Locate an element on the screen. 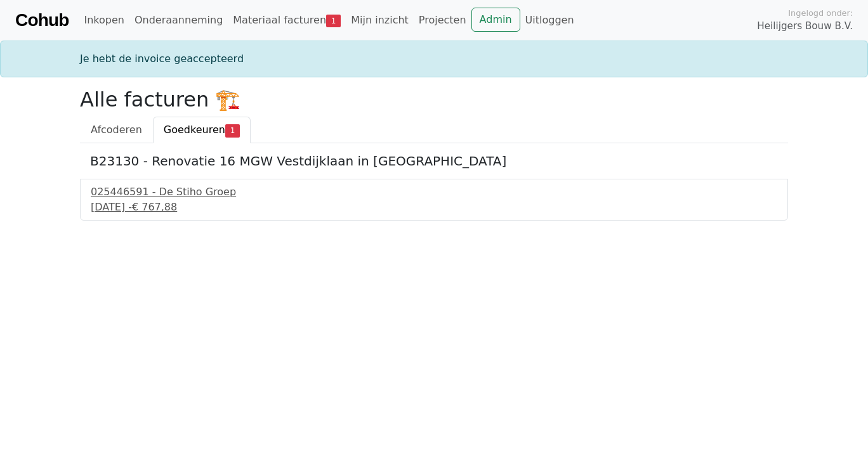 This screenshot has height=471, width=868. a: Onderaanneming is located at coordinates (178, 20).